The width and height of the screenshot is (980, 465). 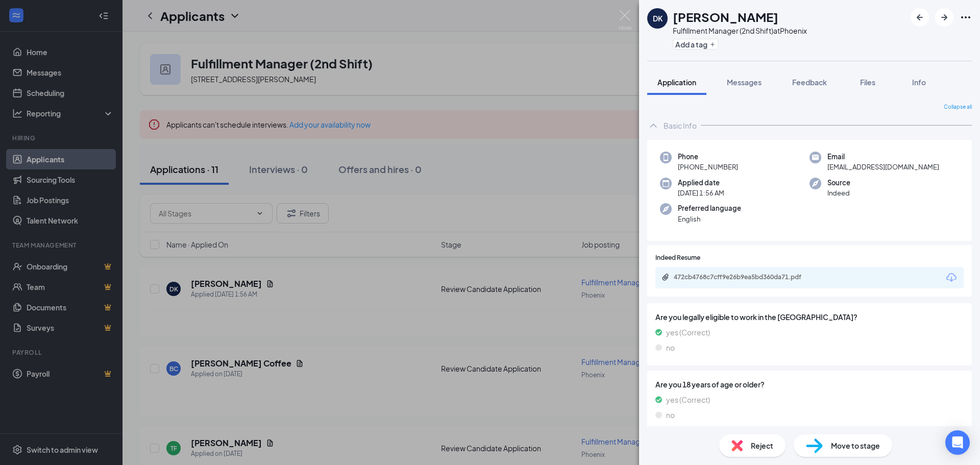 I want to click on span: Collapse all, so click(x=957, y=107).